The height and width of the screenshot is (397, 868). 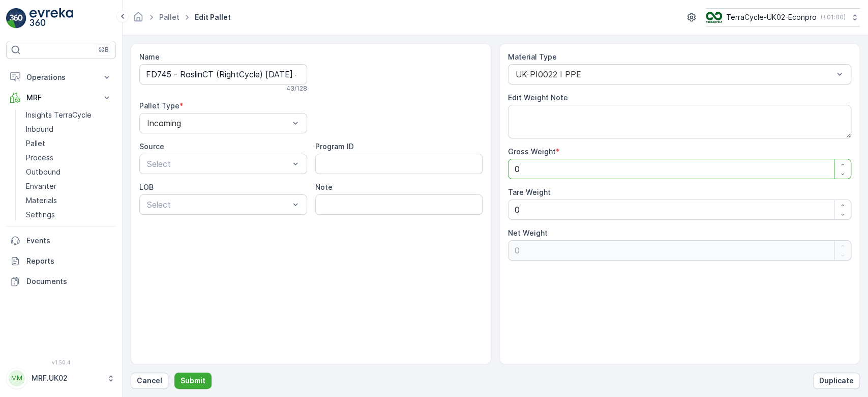 What do you see at coordinates (532, 151) in the screenshot?
I see `label: Gross Weight` at bounding box center [532, 151].